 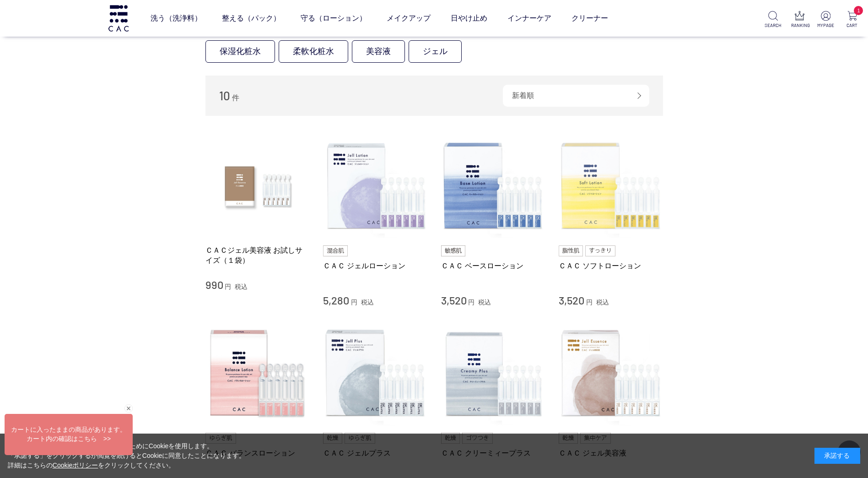 What do you see at coordinates (313, 51) in the screenshot?
I see `a: 柔軟化粧水` at bounding box center [313, 51].